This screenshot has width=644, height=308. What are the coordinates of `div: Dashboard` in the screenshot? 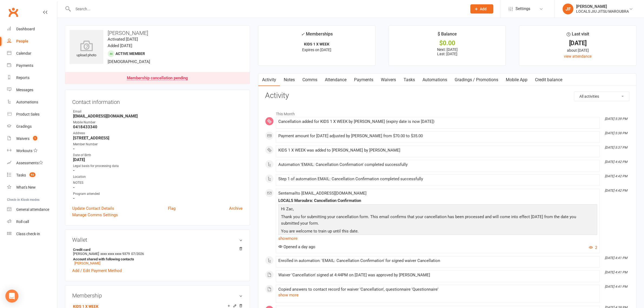 It's located at (25, 29).